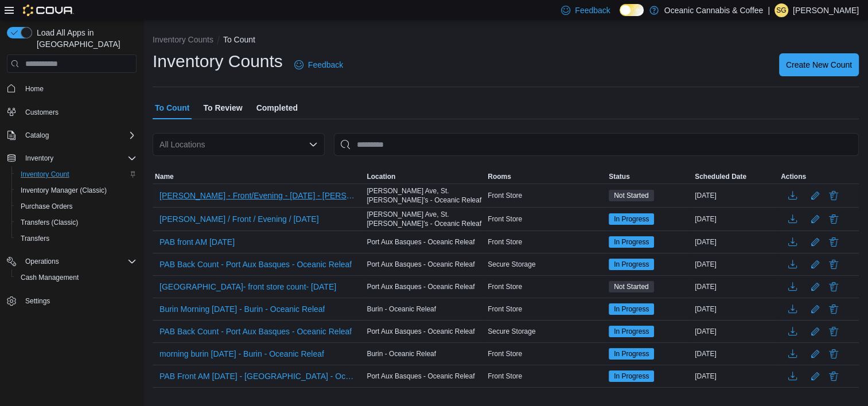 Image resolution: width=868 pixels, height=406 pixels. I want to click on a: Transfers, so click(35, 239).